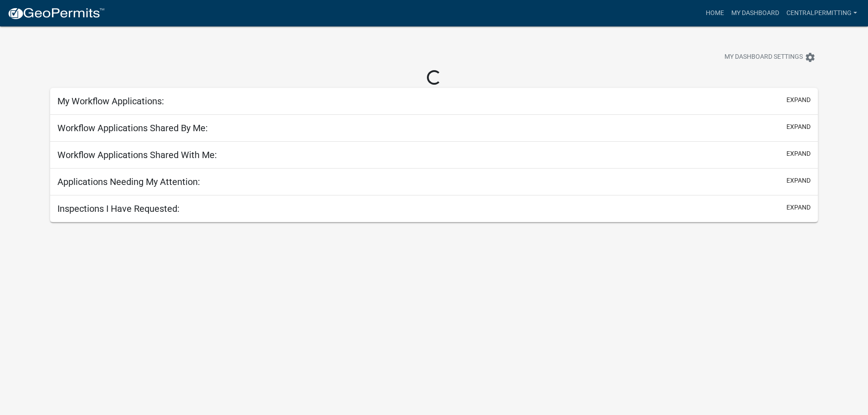 The width and height of the screenshot is (868, 415). What do you see at coordinates (129, 182) in the screenshot?
I see `h5: Applications Needing My Attention:` at bounding box center [129, 182].